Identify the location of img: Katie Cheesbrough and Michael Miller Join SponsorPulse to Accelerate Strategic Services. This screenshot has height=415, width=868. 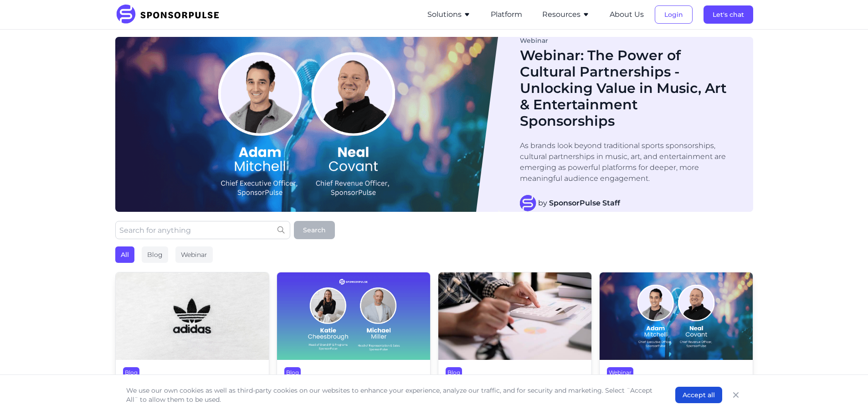
(353, 316).